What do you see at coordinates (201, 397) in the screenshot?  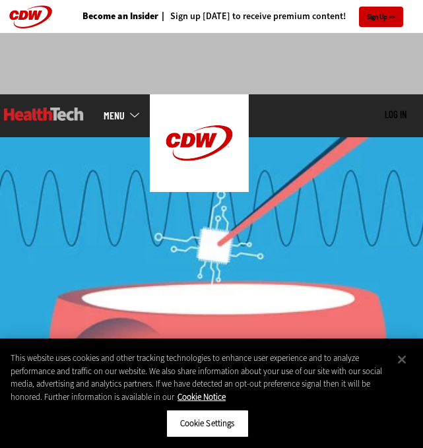 I see `a: More information about your privacy` at bounding box center [201, 397].